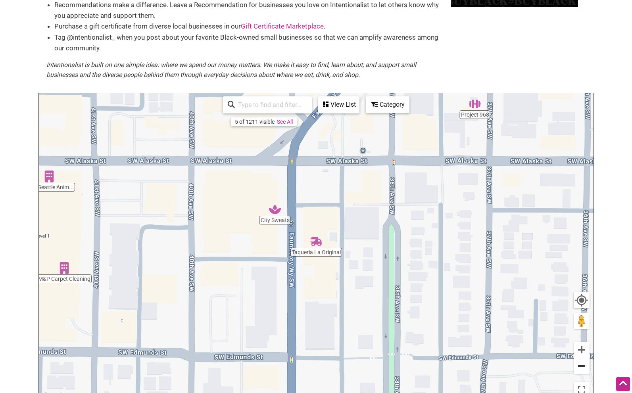 Image resolution: width=632 pixels, height=393 pixels. What do you see at coordinates (255, 122) in the screenshot?
I see `div: 5 of 1211 visible` at bounding box center [255, 122].